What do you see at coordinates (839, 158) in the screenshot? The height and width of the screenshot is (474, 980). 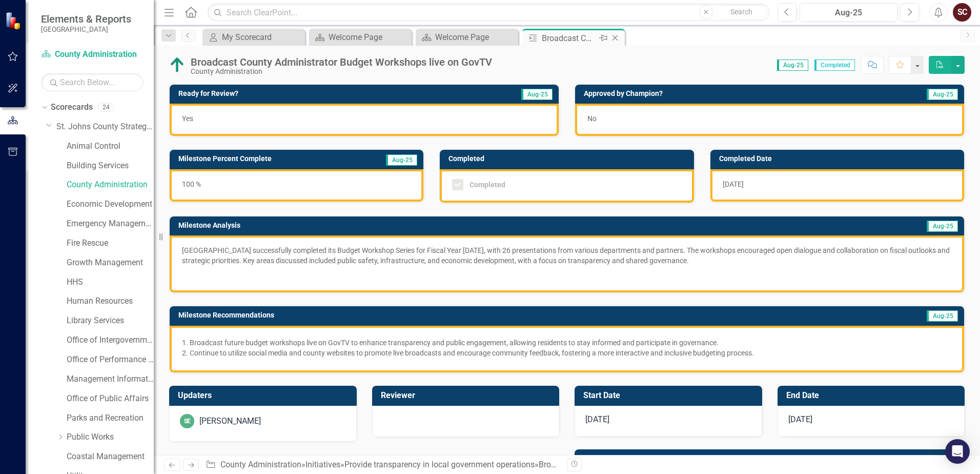 I see `h3: Completed Date` at bounding box center [839, 158].